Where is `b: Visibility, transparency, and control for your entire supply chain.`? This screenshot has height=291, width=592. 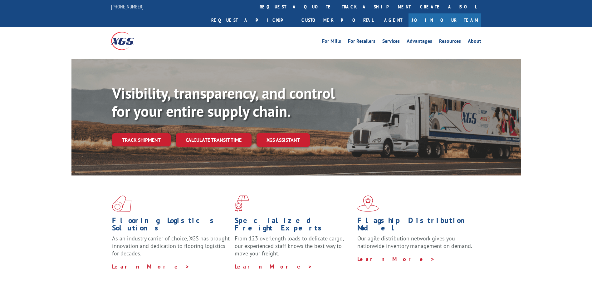 b: Visibility, transparency, and control for your entire supply chain. is located at coordinates (223, 102).